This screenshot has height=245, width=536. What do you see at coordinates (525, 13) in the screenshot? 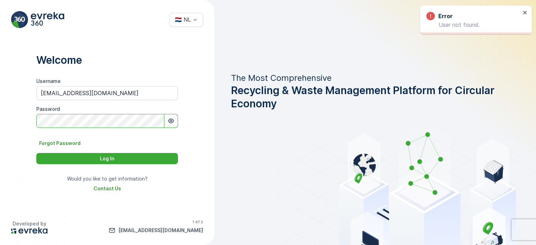
I see `button: close` at bounding box center [525, 13].